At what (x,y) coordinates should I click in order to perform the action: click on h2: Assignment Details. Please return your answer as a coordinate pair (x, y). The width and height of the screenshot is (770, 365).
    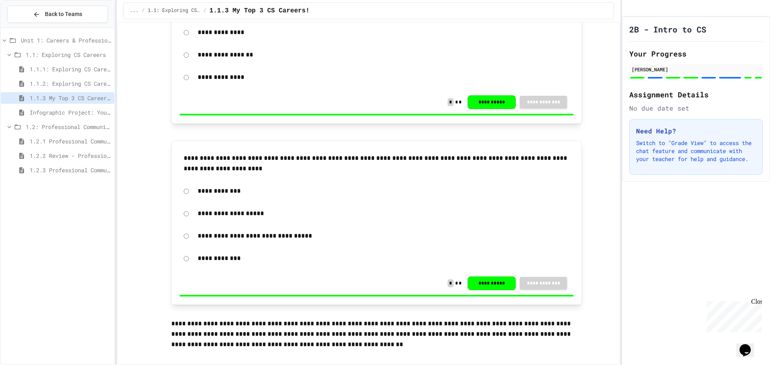
    Looking at the image, I should click on (696, 95).